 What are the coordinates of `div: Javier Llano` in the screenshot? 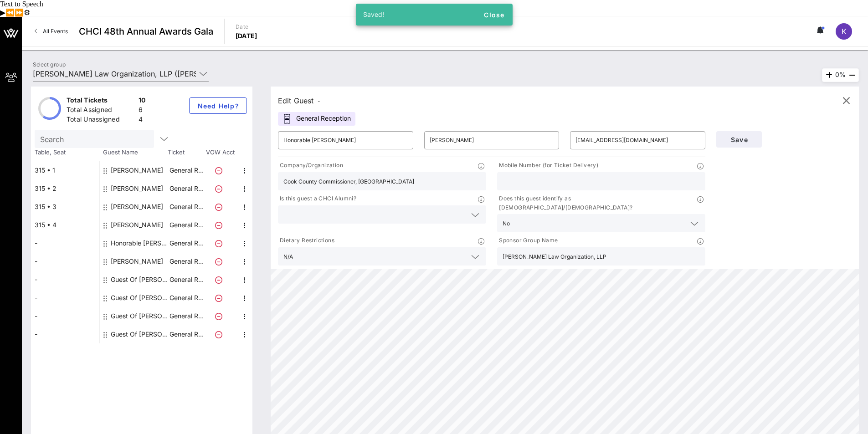 It's located at (137, 207).